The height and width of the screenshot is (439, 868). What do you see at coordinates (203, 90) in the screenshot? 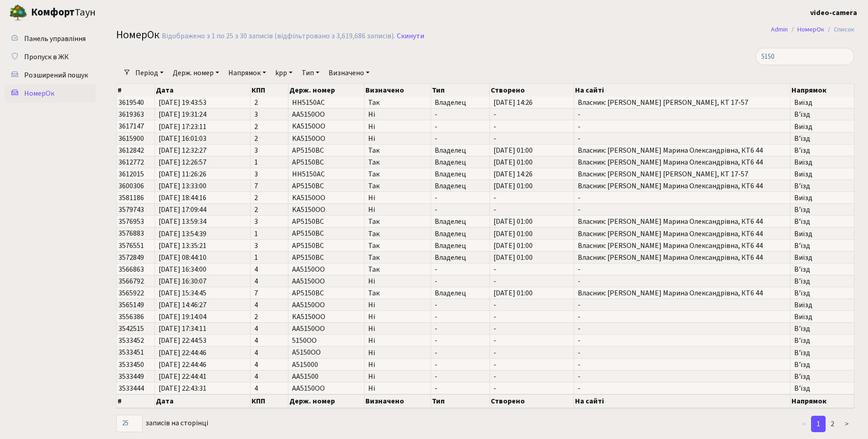
I see `th: Дата` at bounding box center [203, 90].